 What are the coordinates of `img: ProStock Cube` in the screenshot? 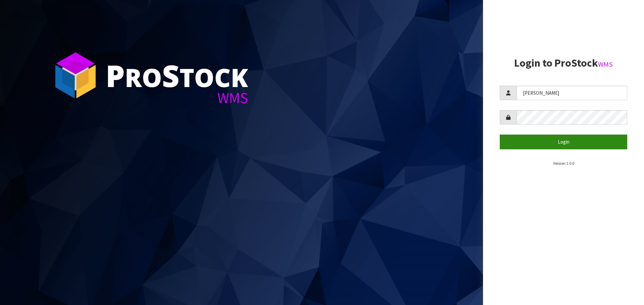 It's located at (75, 75).